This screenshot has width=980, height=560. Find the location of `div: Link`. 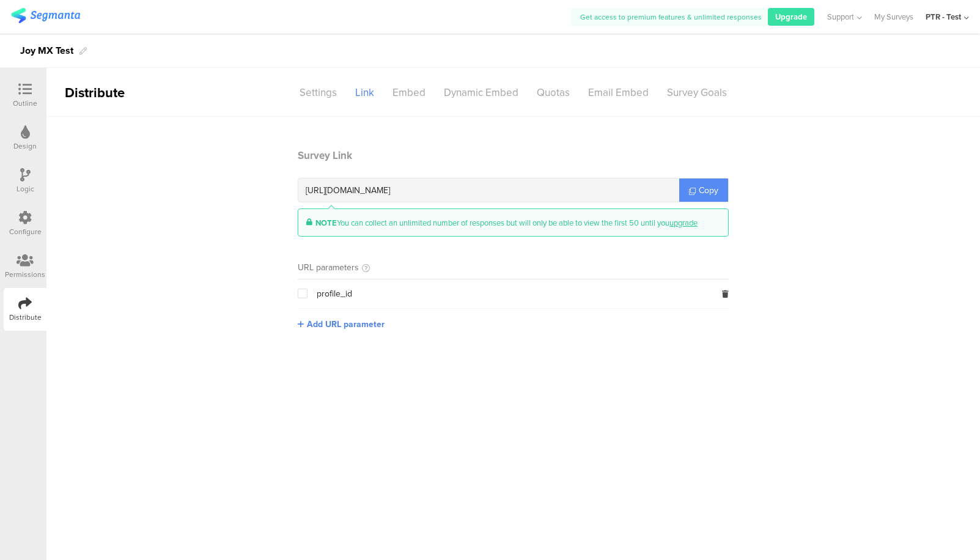

div: Link is located at coordinates (365, 92).